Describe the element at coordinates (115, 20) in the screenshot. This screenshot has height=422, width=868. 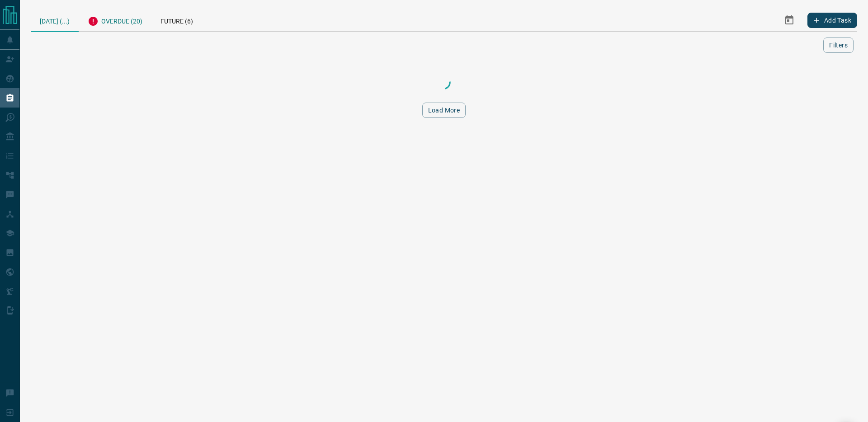
I see `div: Overdue (20)` at that location.